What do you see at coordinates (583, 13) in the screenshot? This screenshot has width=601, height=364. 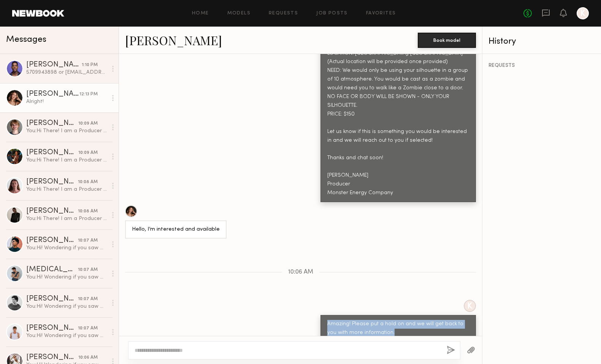 I see `a: K` at bounding box center [583, 13].